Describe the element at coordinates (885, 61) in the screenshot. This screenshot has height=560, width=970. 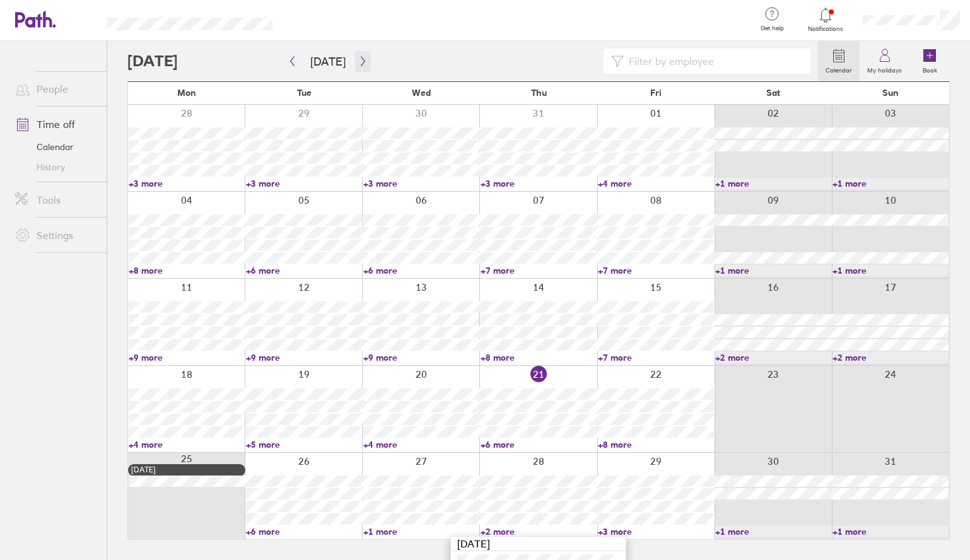
I see `a: My holidays` at that location.